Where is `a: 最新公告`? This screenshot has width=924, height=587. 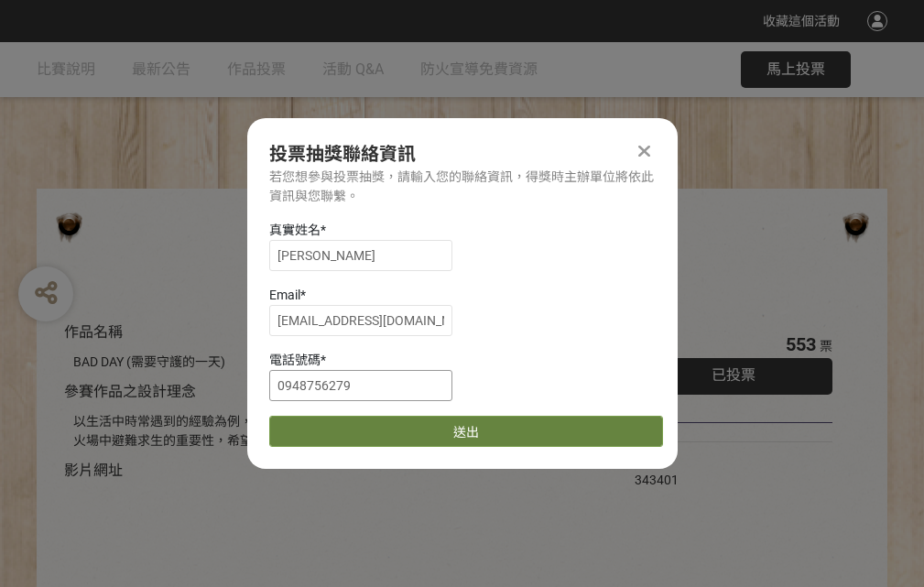 a: 最新公告 is located at coordinates (161, 69).